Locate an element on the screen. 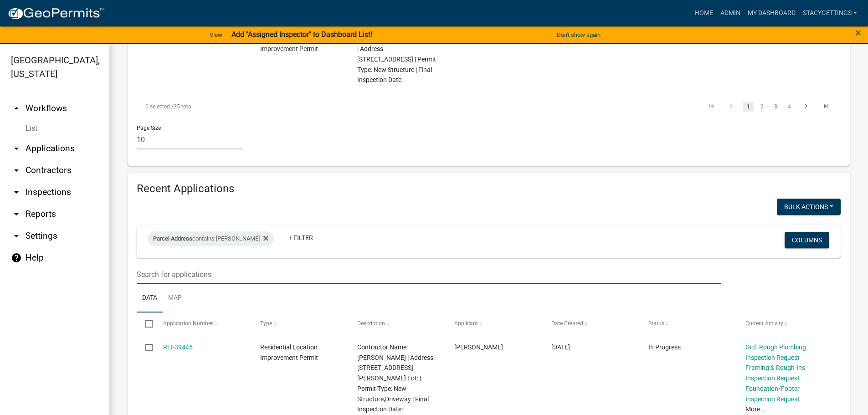 Image resolution: width=868 pixels, height=415 pixels. a: 3 is located at coordinates (776, 106).